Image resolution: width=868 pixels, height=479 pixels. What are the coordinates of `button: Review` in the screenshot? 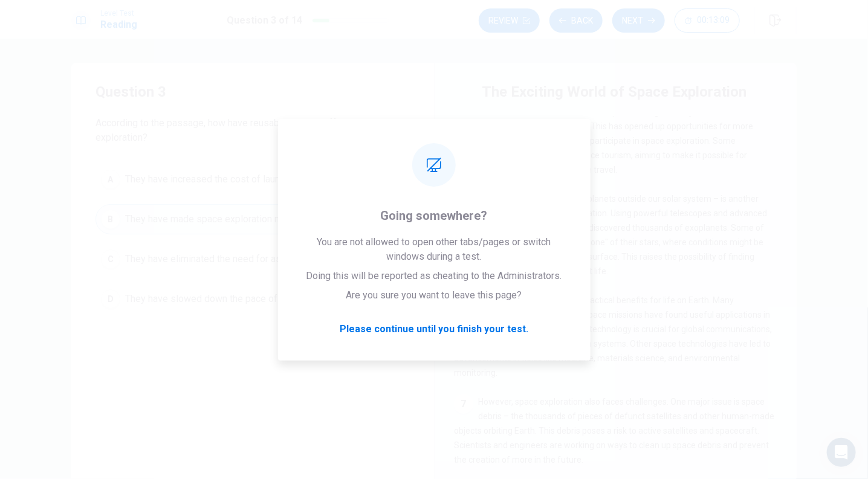 It's located at (509, 20).